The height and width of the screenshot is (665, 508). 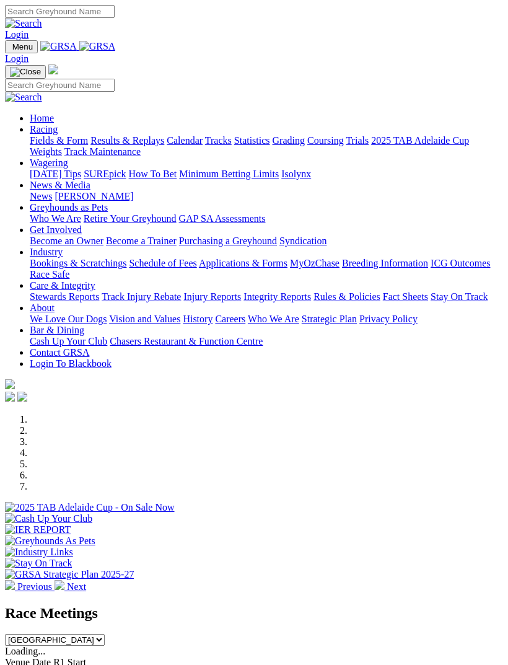 I want to click on a: Results & Replays, so click(x=127, y=140).